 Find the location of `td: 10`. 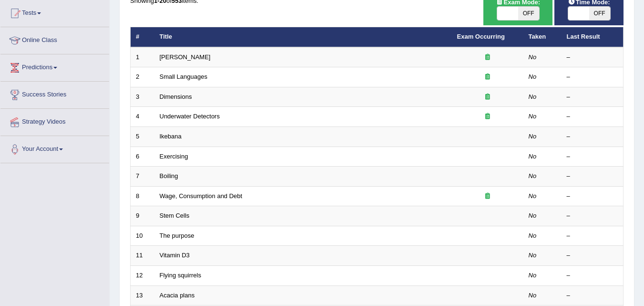

td: 10 is located at coordinates (143, 236).